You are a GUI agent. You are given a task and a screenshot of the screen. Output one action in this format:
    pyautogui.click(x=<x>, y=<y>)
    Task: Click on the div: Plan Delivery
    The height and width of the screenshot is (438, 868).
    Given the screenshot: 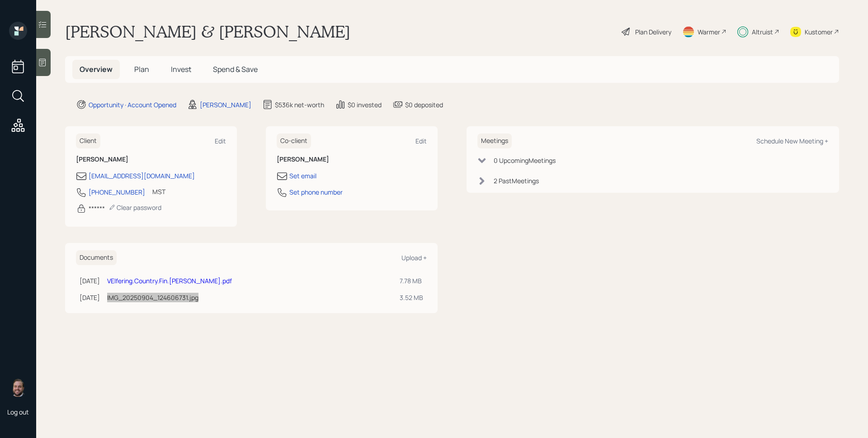 What is the action you would take?
    pyautogui.click(x=654, y=32)
    